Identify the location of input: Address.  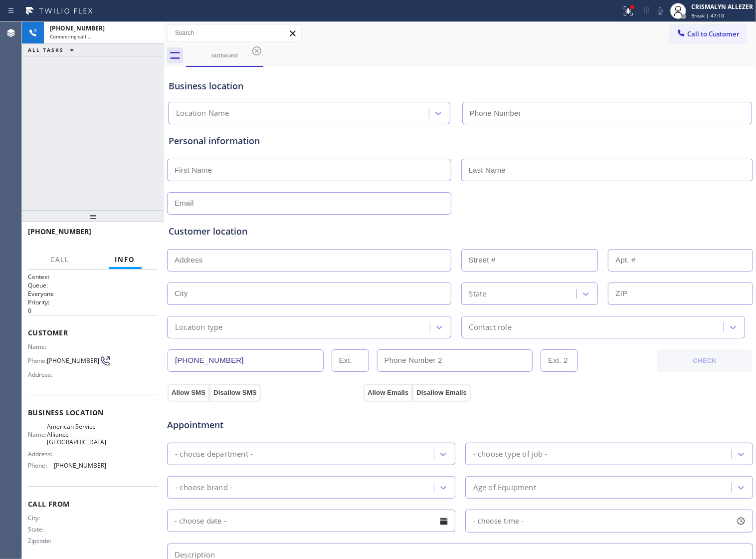
(309, 260).